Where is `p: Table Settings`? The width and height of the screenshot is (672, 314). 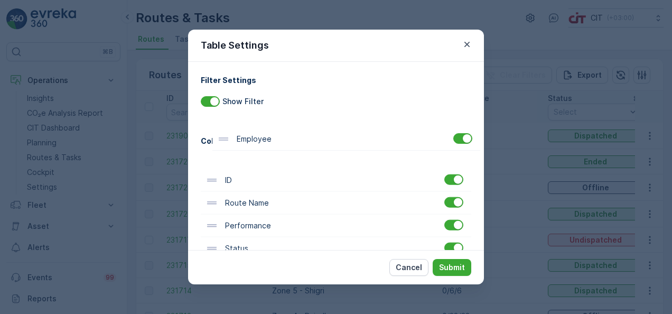
p: Table Settings is located at coordinates (235, 45).